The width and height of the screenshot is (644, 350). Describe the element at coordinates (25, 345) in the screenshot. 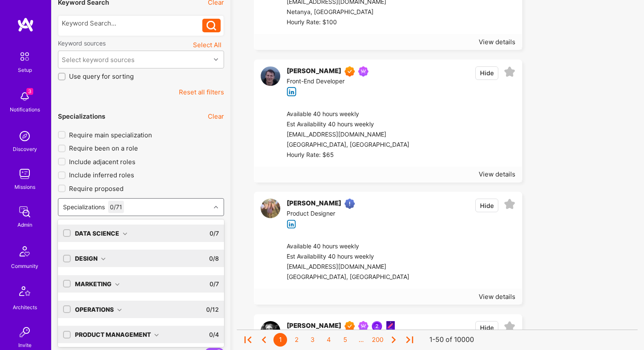

I see `div: Invite` at that location.